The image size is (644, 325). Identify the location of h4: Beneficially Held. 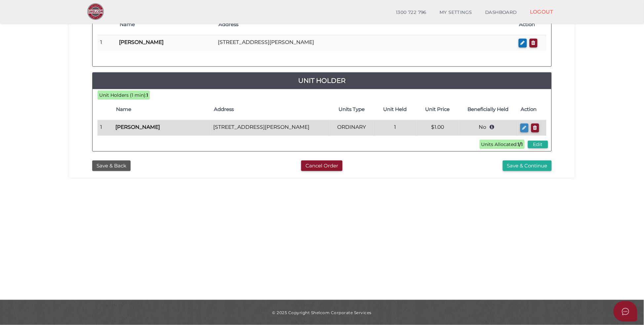
(488, 109).